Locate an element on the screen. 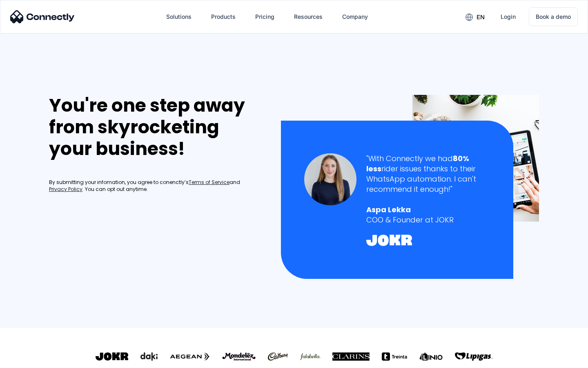 The image size is (588, 368). div: You're one step away from skyrocketing your business! is located at coordinates (157, 127).